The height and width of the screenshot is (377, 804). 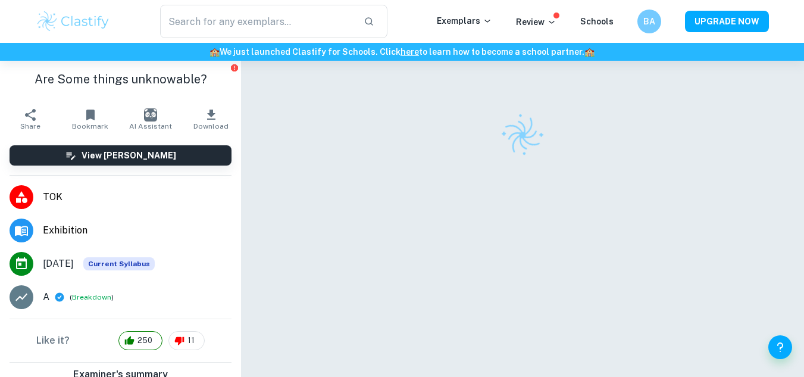 I want to click on span: Download, so click(x=211, y=126).